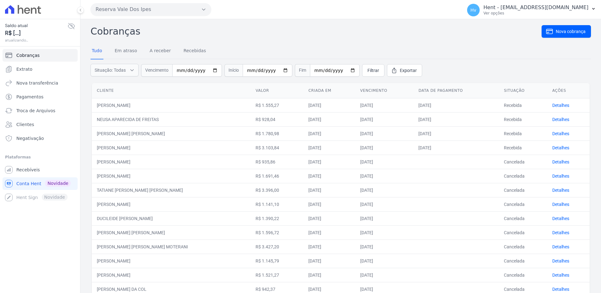 This screenshot has width=601, height=293. I want to click on a: A receber, so click(160, 51).